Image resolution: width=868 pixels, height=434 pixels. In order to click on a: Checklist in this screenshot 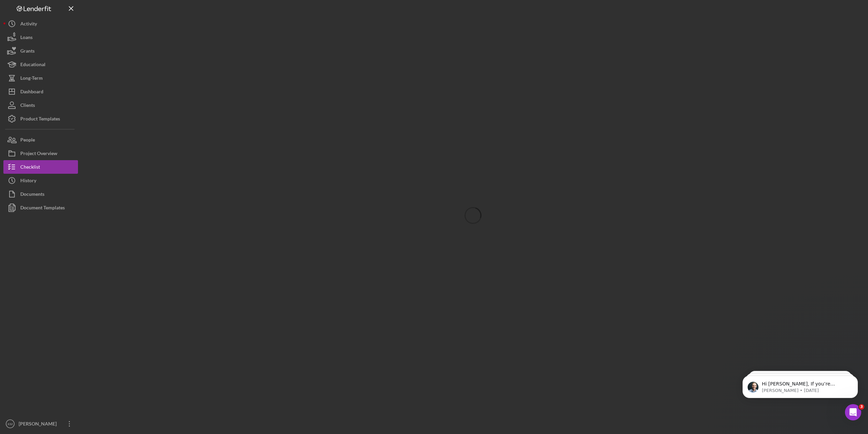, I will do `click(41, 167)`.